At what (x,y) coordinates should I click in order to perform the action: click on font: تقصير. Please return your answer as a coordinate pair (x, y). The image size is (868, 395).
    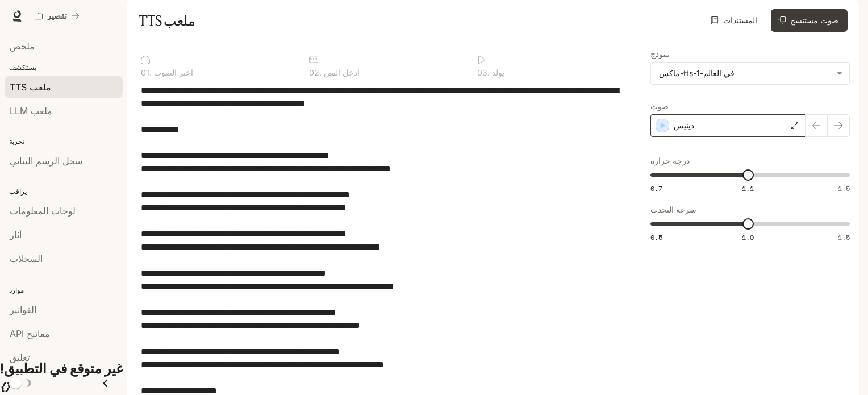
    Looking at the image, I should click on (57, 15).